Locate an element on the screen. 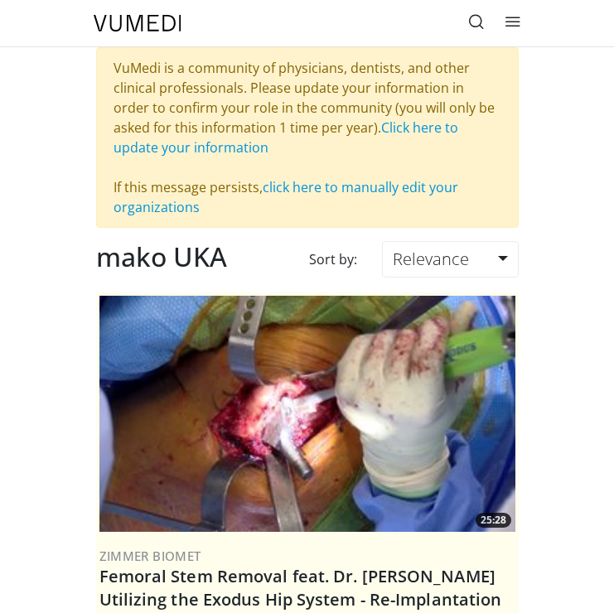 The width and height of the screenshot is (614, 613). img: 8704042d-15d5-4ce9-b753-6dec72ffdbb1.300x170_q85_crop-smart_upscale.jpg is located at coordinates (308, 414).